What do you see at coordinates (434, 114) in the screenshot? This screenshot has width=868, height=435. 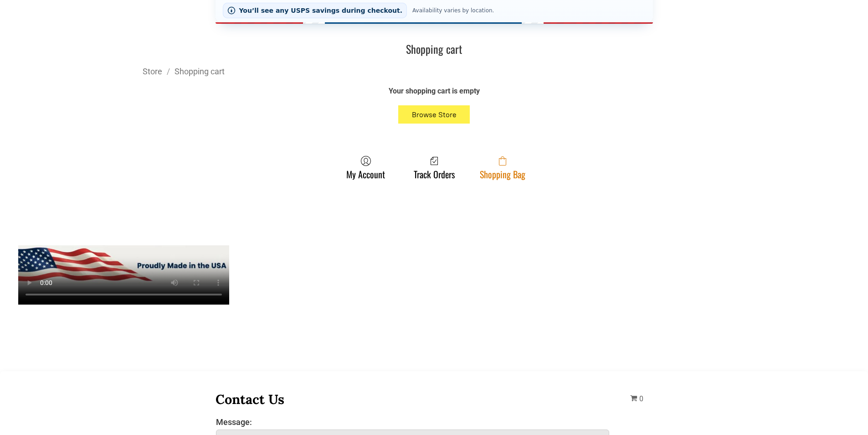 I see `button: Browse Store` at bounding box center [434, 114].